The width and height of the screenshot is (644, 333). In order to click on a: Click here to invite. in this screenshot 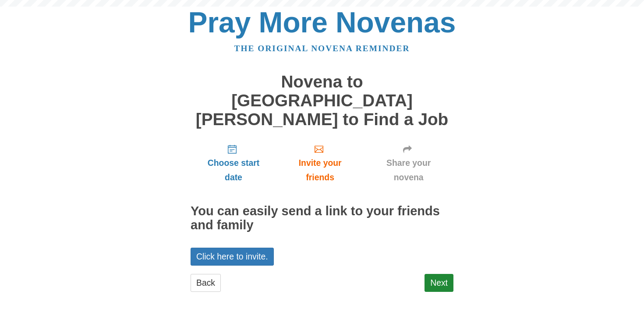, I will do `click(232, 257)`.